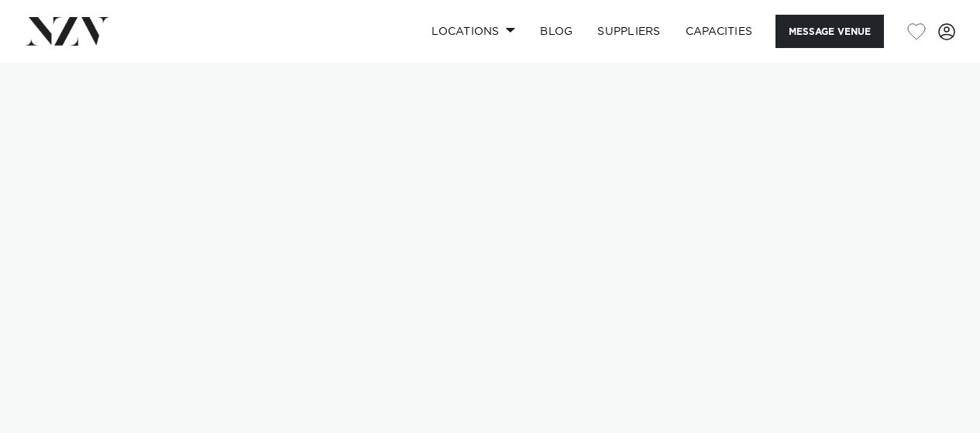 The image size is (980, 433). Describe the element at coordinates (628, 31) in the screenshot. I see `a: SUPPLIERS` at that location.